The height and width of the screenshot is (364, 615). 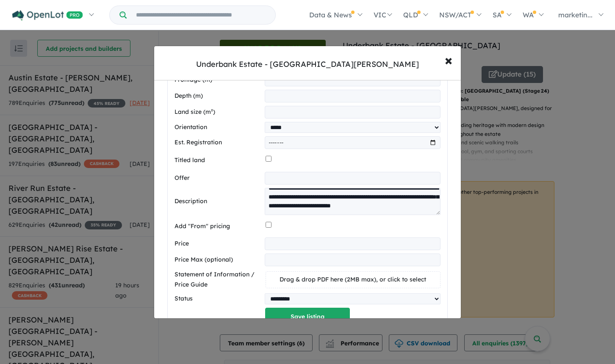 I want to click on button: Save listing, so click(x=308, y=316).